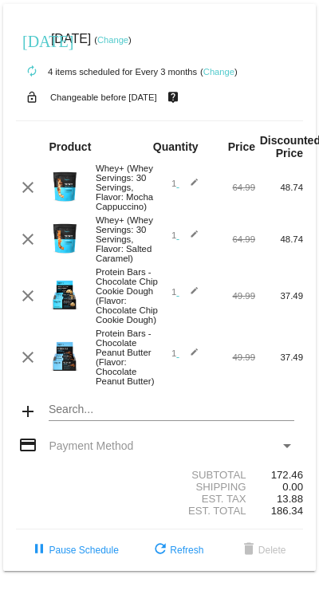 Image resolution: width=319 pixels, height=614 pixels. Describe the element at coordinates (293, 487) in the screenshot. I see `span: 0.00` at that location.